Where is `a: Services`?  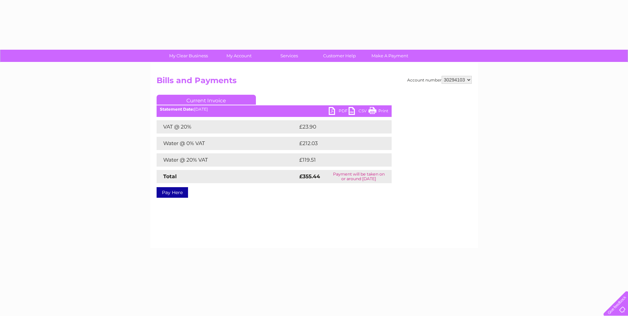 a: Services is located at coordinates (289, 56).